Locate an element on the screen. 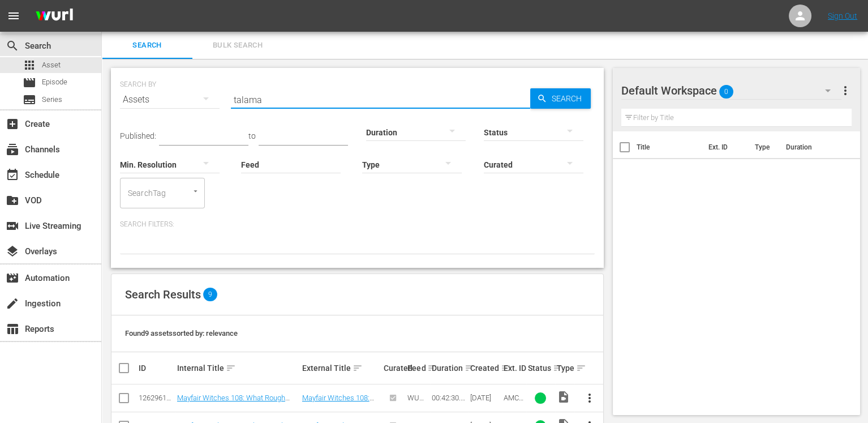  div: Type is located at coordinates (564, 368).